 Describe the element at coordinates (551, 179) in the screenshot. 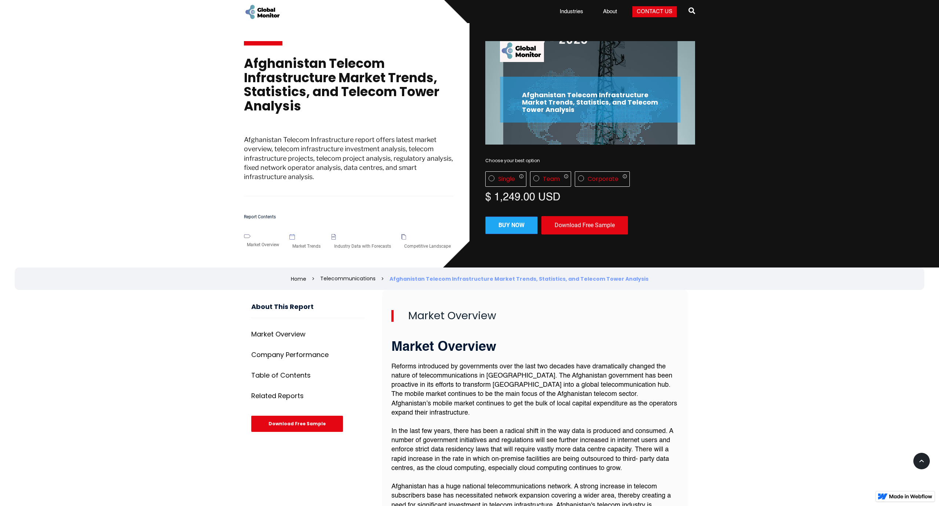

I see `div: Team` at that location.